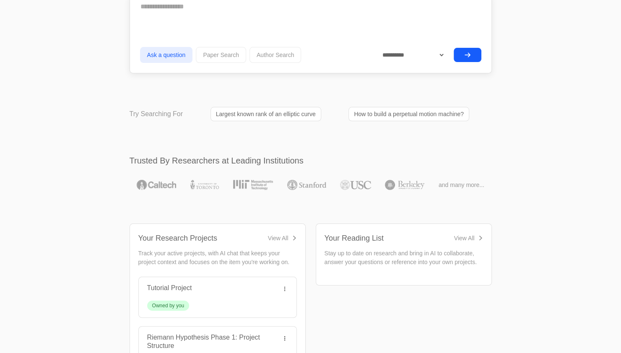  What do you see at coordinates (156, 185) in the screenshot?
I see `img: Caltech` at bounding box center [156, 185].